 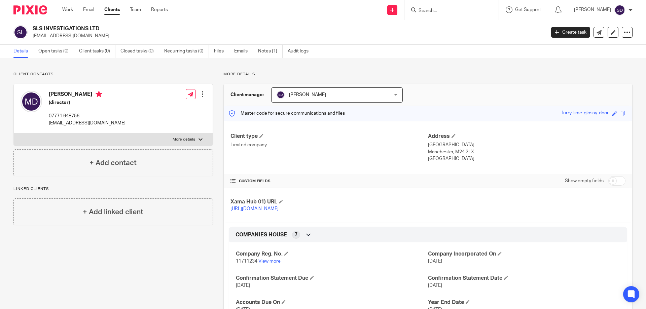 What do you see at coordinates (87, 103) in the screenshot?
I see `h5: (director)` at bounding box center [87, 103].